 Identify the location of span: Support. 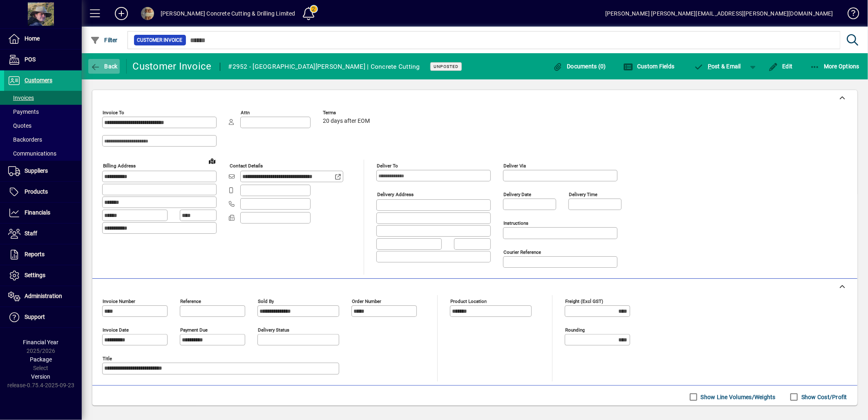
(35, 316).